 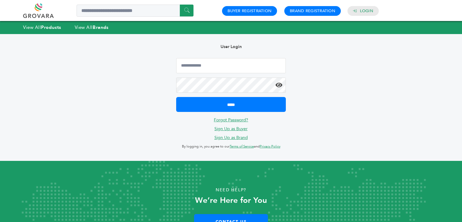 What do you see at coordinates (42, 27) in the screenshot?
I see `a: View AllProducts` at bounding box center [42, 27].